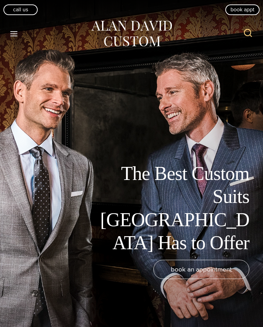  Describe the element at coordinates (201, 269) in the screenshot. I see `a: book an appointment` at that location.